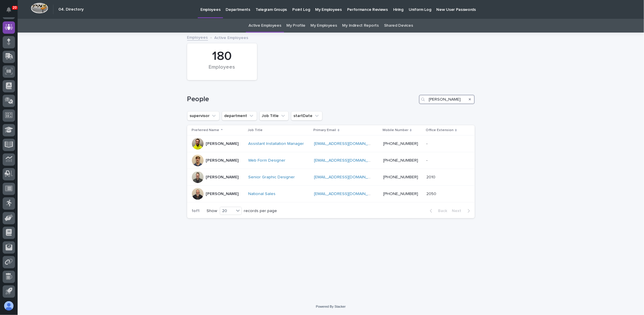 Image resolution: width=644 pixels, height=315 pixels. I want to click on div: Notifications20, so click(11, 12).